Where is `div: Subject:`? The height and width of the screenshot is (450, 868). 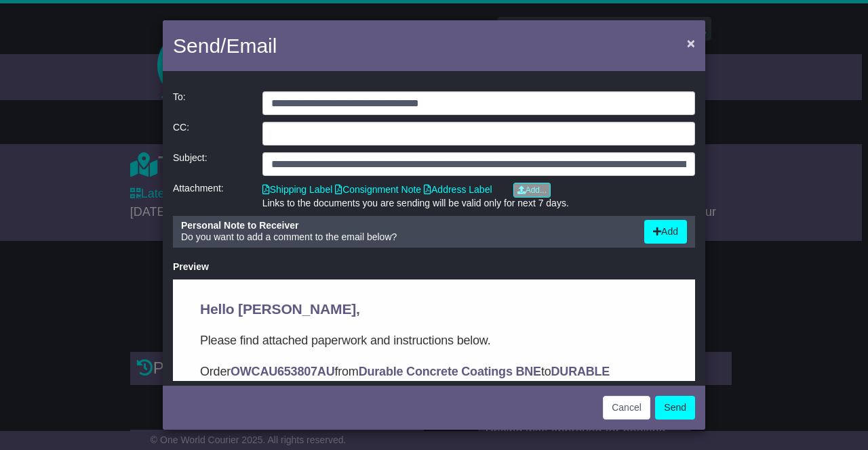
div: Subject: is located at coordinates (211, 164).